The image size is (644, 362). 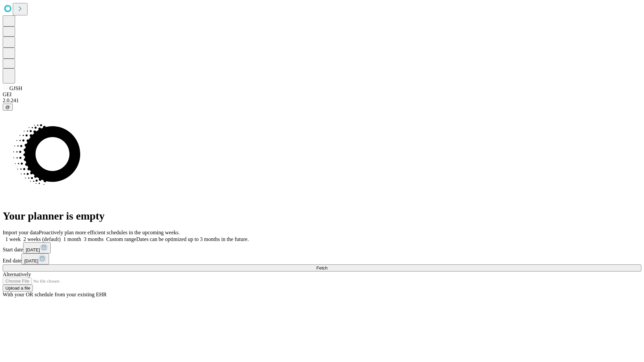 I want to click on span: With your OR schedule from your existing EHR, so click(x=54, y=295).